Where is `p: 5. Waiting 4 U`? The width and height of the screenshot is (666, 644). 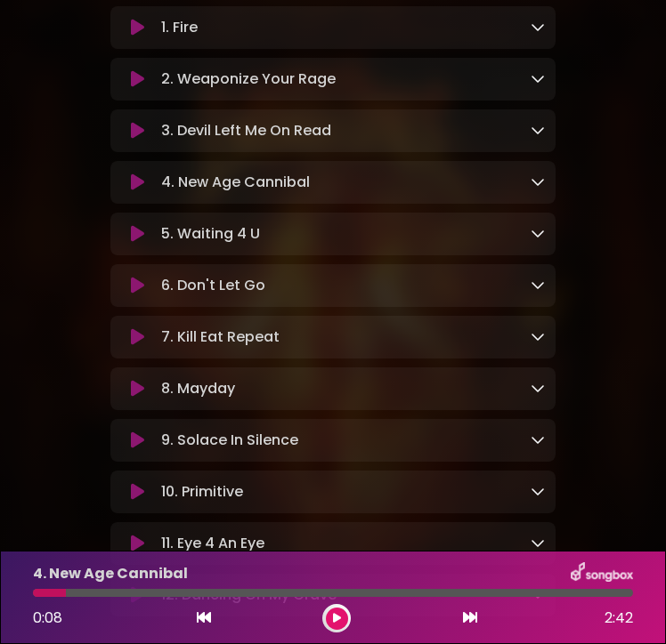
p: 5. Waiting 4 U is located at coordinates (210, 234).